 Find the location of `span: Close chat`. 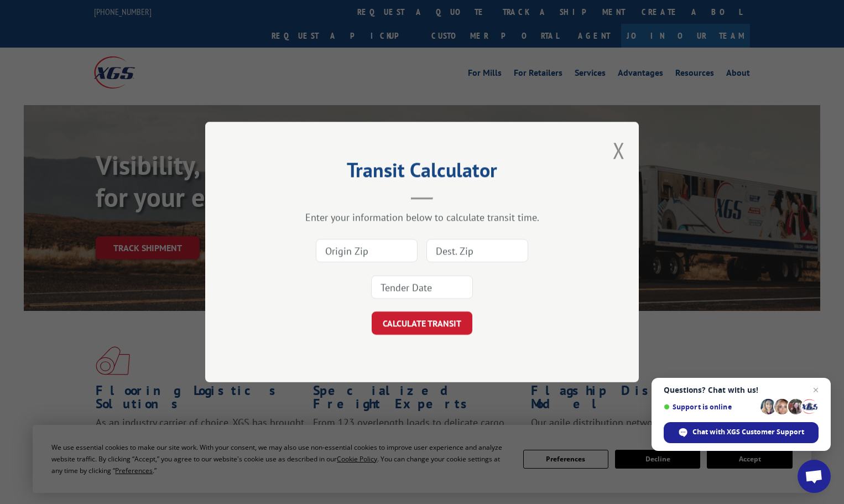

span: Close chat is located at coordinates (815, 390).